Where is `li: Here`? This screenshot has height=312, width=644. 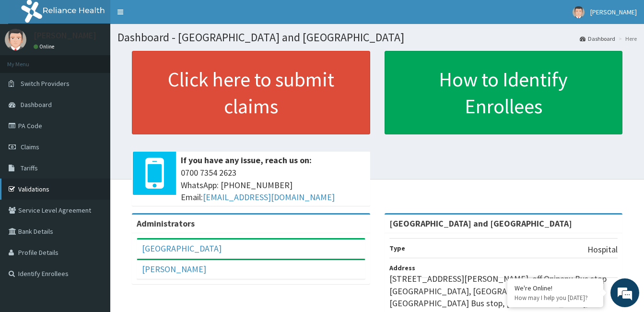 li: Here is located at coordinates (626, 38).